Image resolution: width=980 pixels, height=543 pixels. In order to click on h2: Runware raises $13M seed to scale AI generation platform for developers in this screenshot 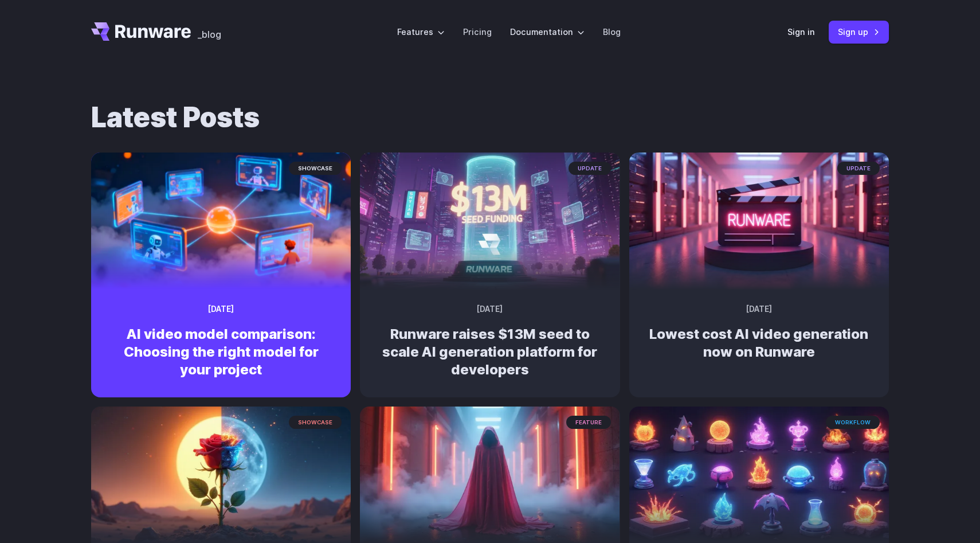, I will do `click(489, 352)`.